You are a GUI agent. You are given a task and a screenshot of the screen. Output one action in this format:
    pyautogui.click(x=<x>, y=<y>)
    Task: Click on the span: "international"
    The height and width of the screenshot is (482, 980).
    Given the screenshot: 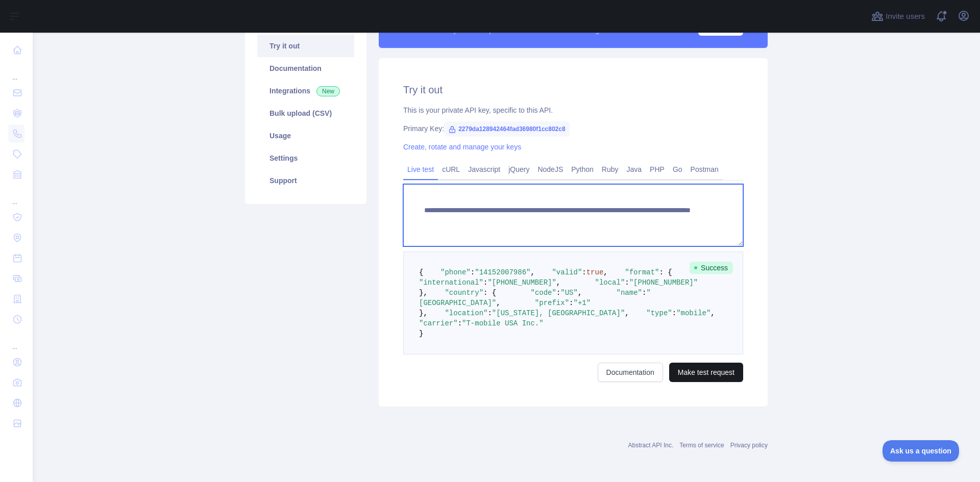 What is the action you would take?
    pyautogui.click(x=451, y=283)
    